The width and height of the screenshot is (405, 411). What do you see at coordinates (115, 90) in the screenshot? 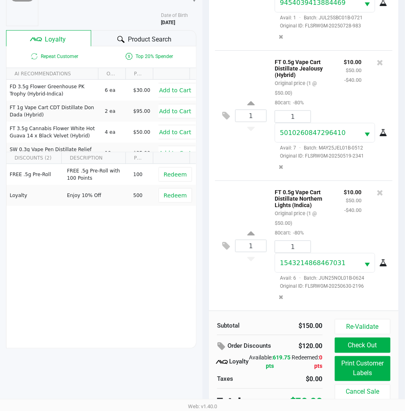
I see `td: 6 ea` at bounding box center [115, 90].